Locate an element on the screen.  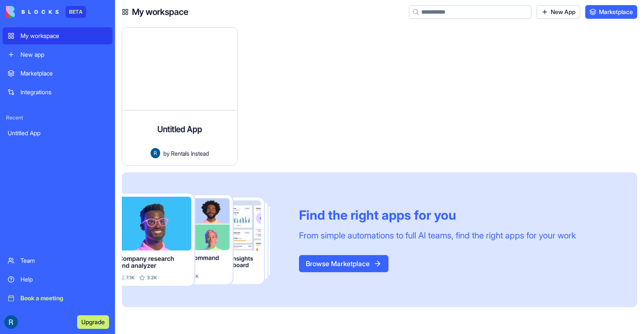
span: Rentals Instead is located at coordinates (190, 153).